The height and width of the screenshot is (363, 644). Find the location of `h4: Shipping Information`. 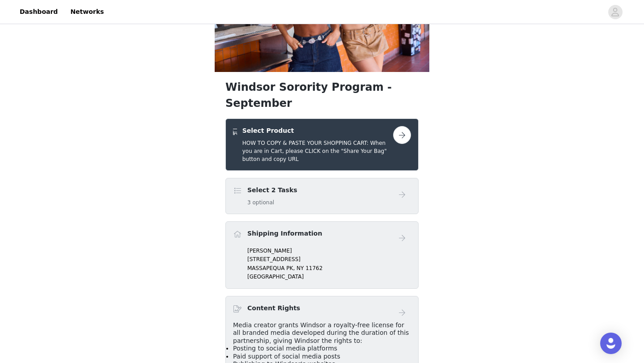

h4: Shipping Information is located at coordinates (284, 233).